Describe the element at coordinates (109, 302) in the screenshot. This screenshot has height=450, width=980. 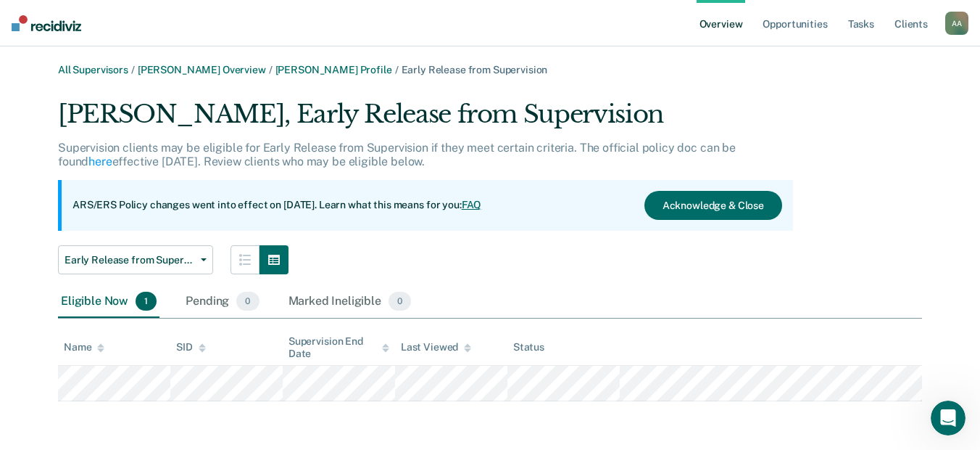
I see `div: Eligible Now1` at that location.